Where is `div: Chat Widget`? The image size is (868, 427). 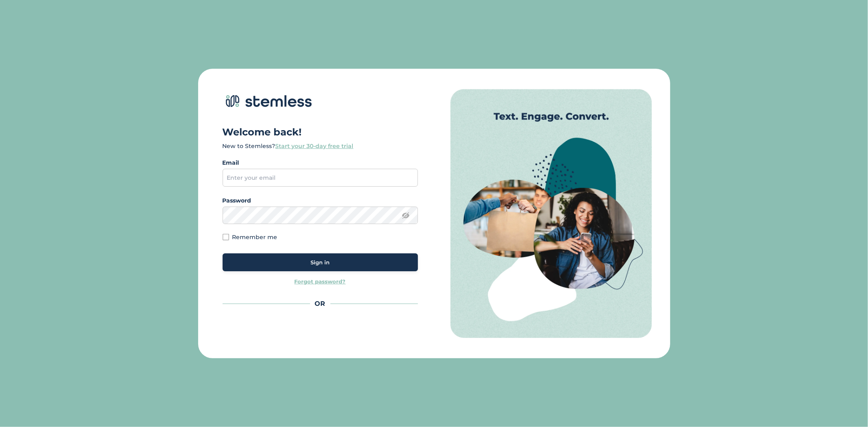 div: Chat Widget is located at coordinates (848, 407).